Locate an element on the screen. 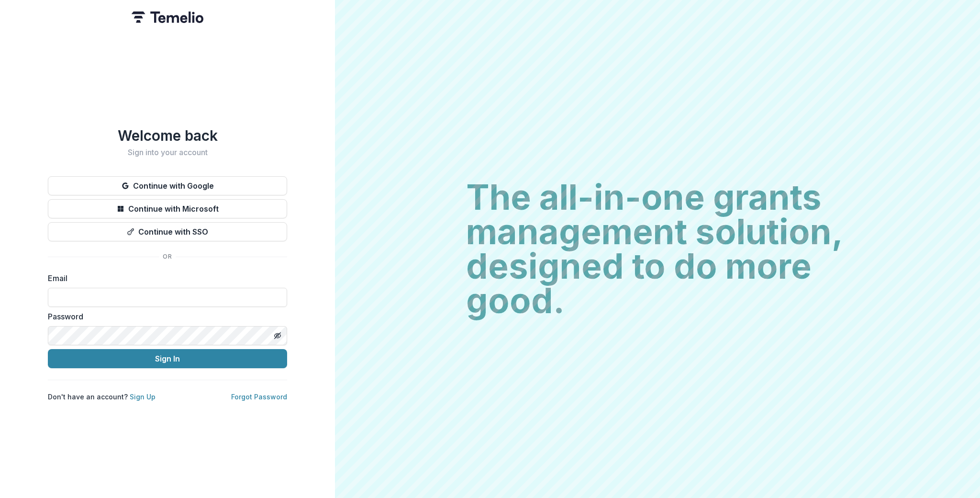 The width and height of the screenshot is (980, 498). a: Forgot Password is located at coordinates (259, 397).